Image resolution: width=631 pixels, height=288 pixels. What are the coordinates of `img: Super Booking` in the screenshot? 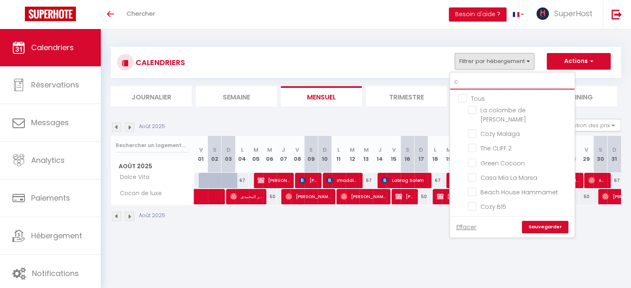 It's located at (50, 14).